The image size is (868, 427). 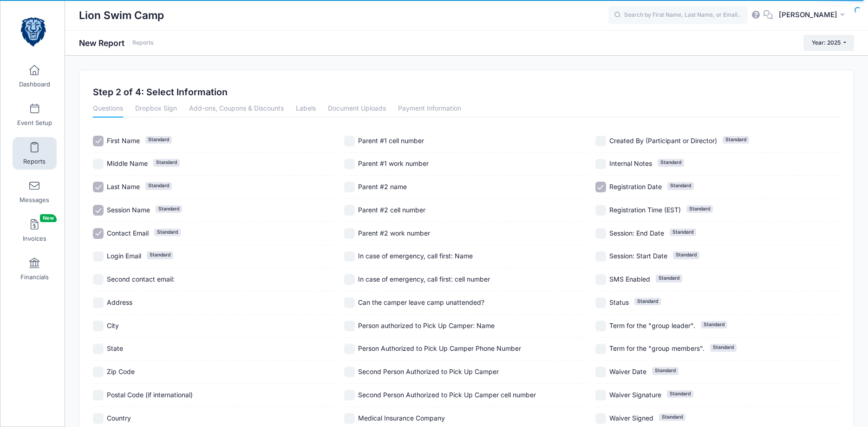 I want to click on input: Login EmailStandard, so click(x=98, y=257).